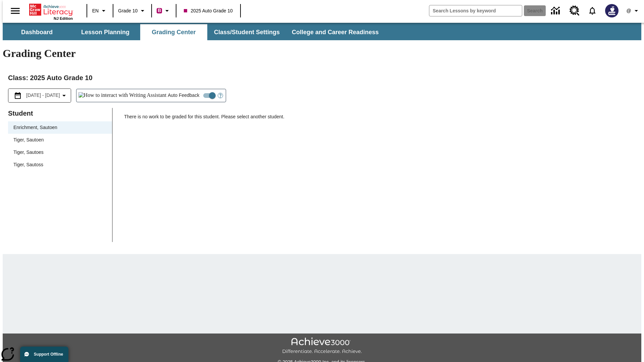 The image size is (644, 362). What do you see at coordinates (128, 11) in the screenshot?
I see `span: Grade 10` at bounding box center [128, 11].